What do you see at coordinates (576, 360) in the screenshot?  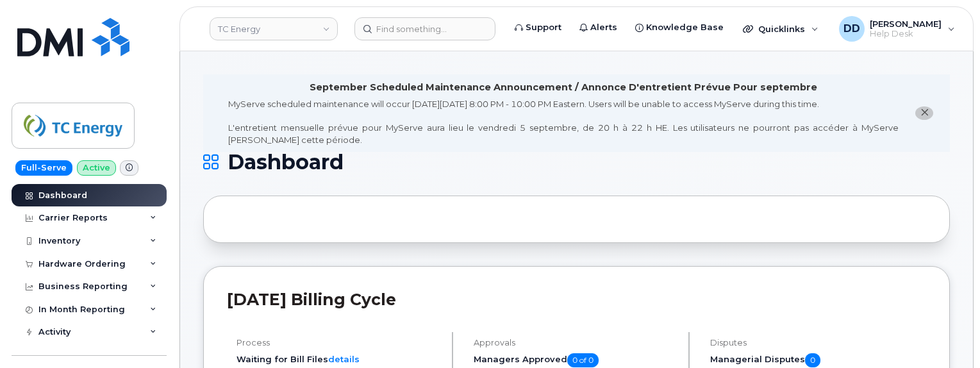 I see `h5: Managers Approved` at bounding box center [576, 360].